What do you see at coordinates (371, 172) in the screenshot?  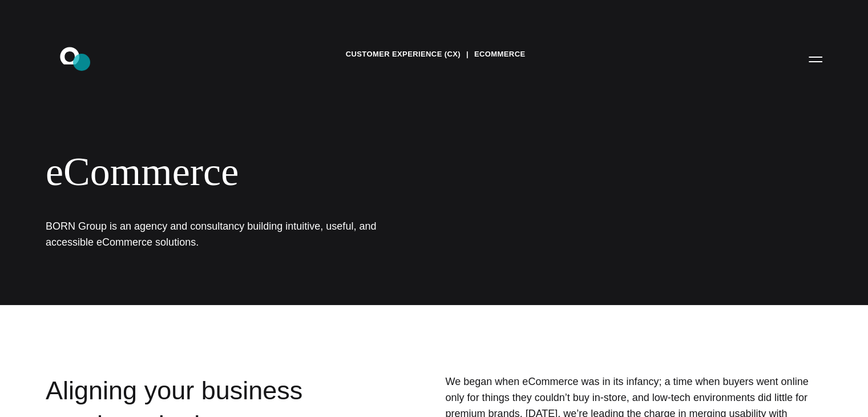 I see `div: eCommerce` at bounding box center [371, 172].